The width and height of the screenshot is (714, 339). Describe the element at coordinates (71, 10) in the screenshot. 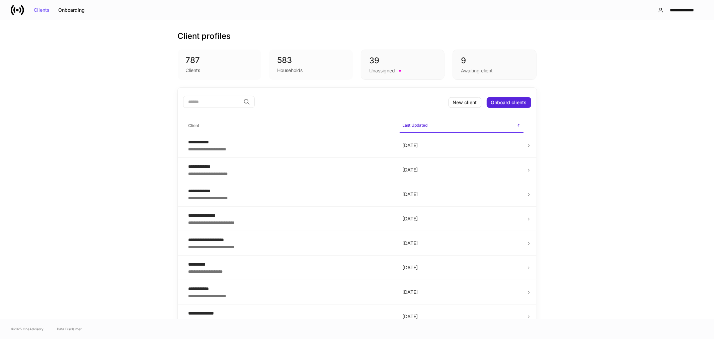

I see `button: Onboarding` at that location.